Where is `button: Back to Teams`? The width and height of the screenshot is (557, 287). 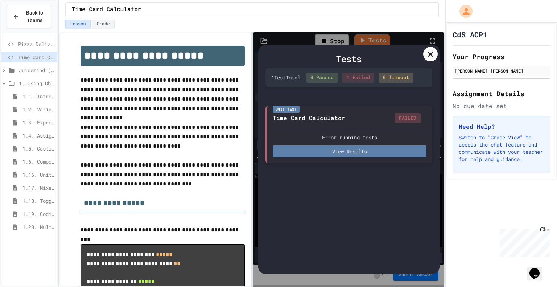 button: Back to Teams is located at coordinates (29, 17).